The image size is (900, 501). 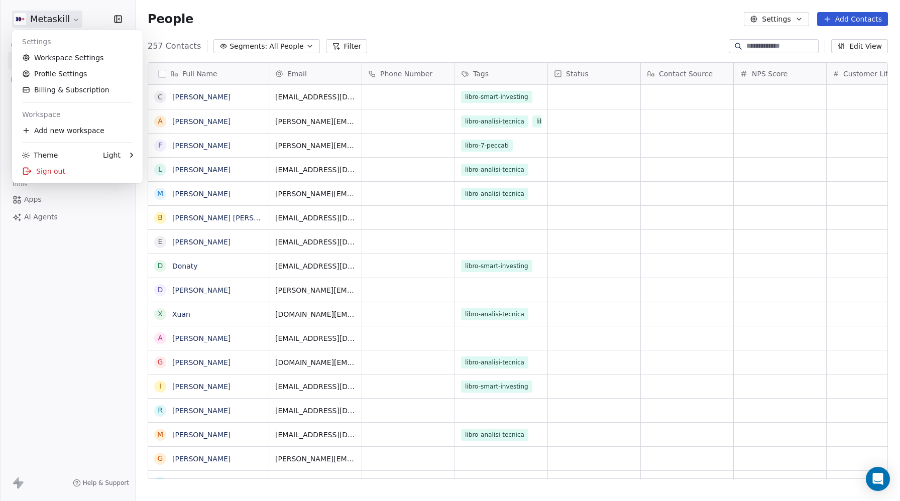 I want to click on div: Light, so click(x=111, y=155).